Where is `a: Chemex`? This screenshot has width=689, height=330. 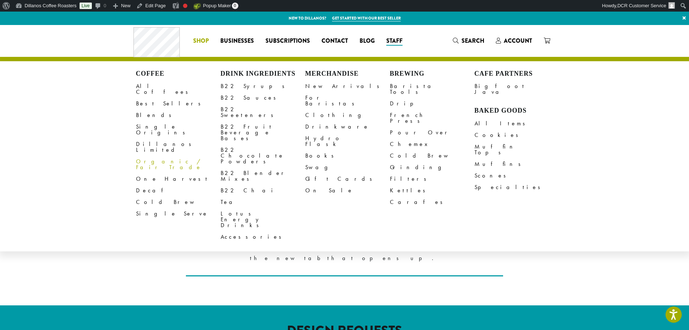
a: Chemex is located at coordinates (432, 144).